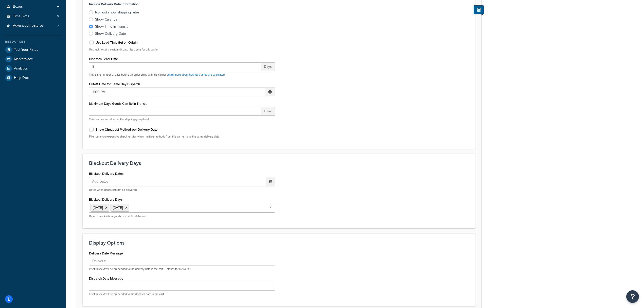 The width and height of the screenshot is (644, 308). What do you see at coordinates (279, 243) in the screenshot?
I see `h3: Display Options` at bounding box center [279, 243].